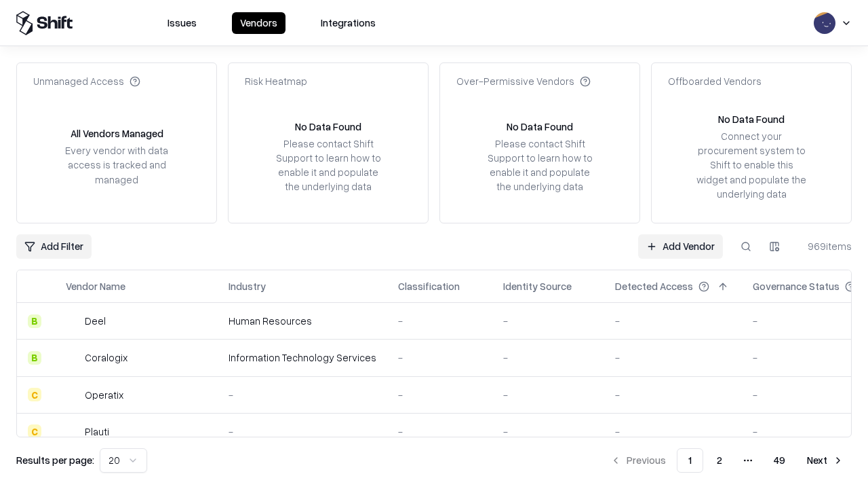 The height and width of the screenshot is (489, 868). I want to click on div: Human Resources, so click(302, 320).